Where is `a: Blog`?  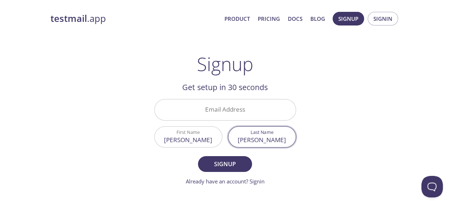 a: Blog is located at coordinates (318, 19).